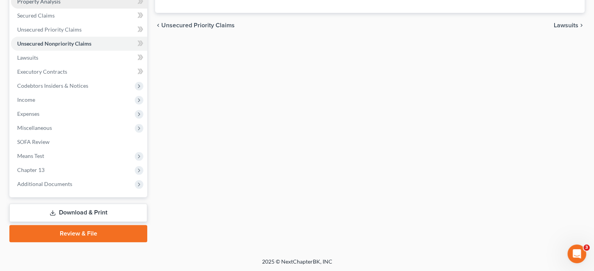 This screenshot has width=594, height=271. Describe the element at coordinates (42, 71) in the screenshot. I see `span: Executory Contracts` at that location.